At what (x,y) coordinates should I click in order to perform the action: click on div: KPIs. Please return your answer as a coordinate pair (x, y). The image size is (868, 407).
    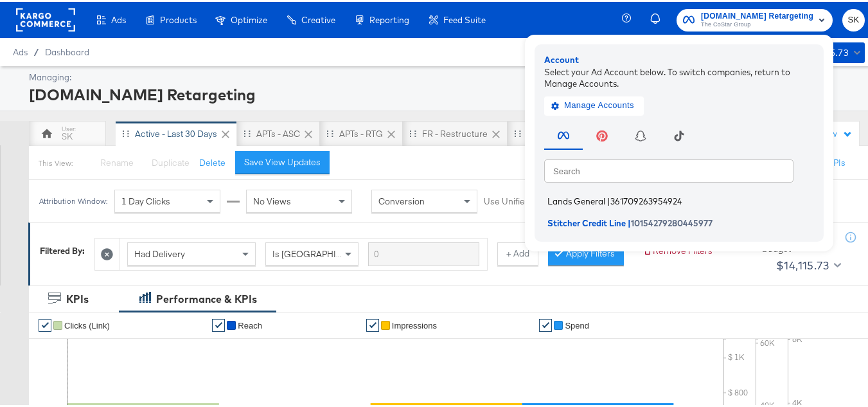
    Looking at the image, I should click on (77, 297).